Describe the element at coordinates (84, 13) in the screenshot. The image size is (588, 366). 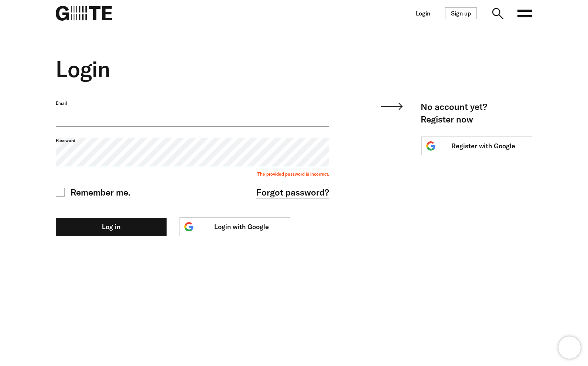
I see `img: G=TE` at that location.